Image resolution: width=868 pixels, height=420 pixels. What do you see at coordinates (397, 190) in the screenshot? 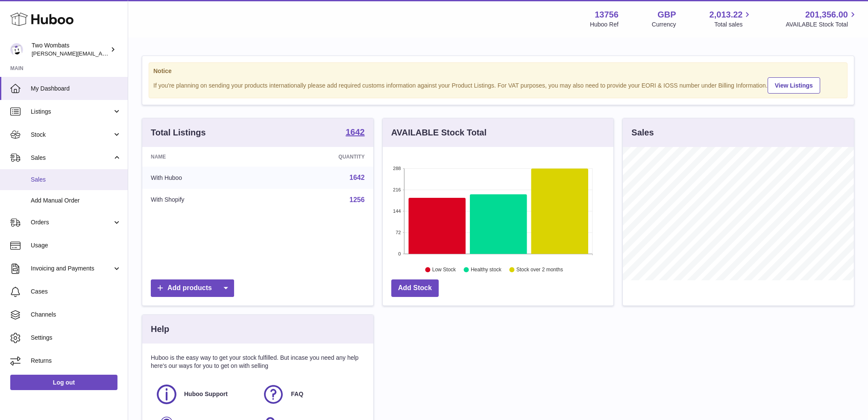
I see `text: 216` at bounding box center [397, 190].